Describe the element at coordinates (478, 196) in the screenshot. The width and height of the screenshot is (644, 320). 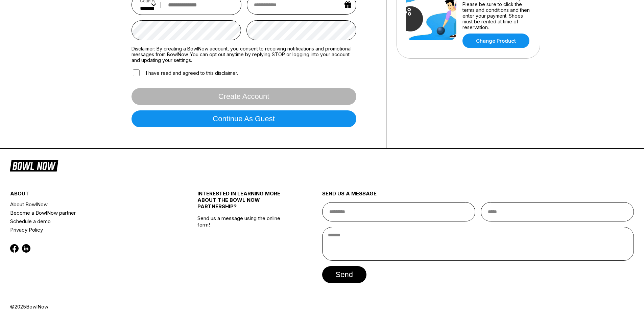
I see `div: send us a message` at that location.